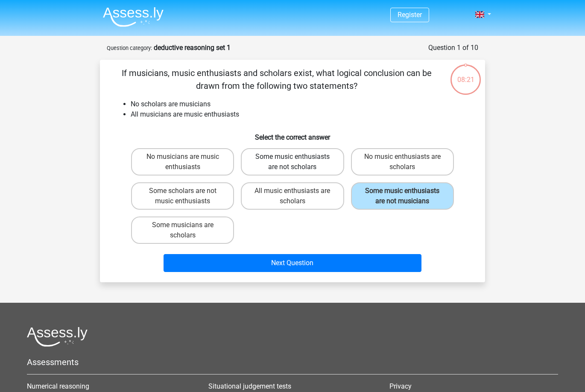 The image size is (585, 392). I want to click on small: Question category:, so click(130, 47).